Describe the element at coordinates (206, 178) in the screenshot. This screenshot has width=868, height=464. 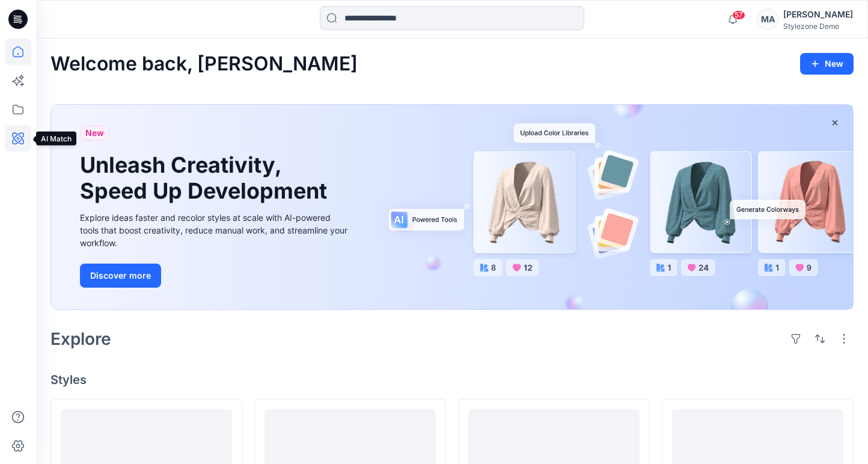
I see `h1: Unleash Creativity, Speed Up Development` at that location.